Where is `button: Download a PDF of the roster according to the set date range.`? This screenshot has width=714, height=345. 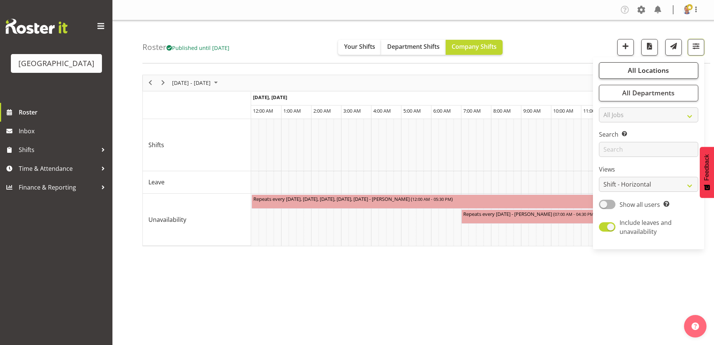
button: Download a PDF of the roster according to the set date range. is located at coordinates (650, 47).